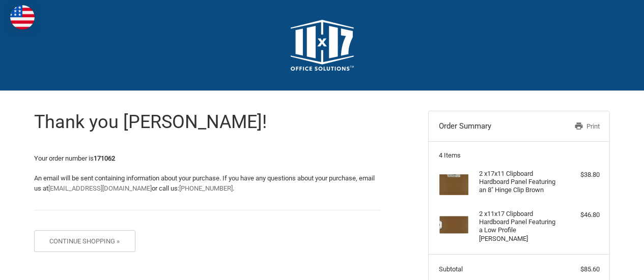  Describe the element at coordinates (322, 45) in the screenshot. I see `img: 11x17.com` at that location.